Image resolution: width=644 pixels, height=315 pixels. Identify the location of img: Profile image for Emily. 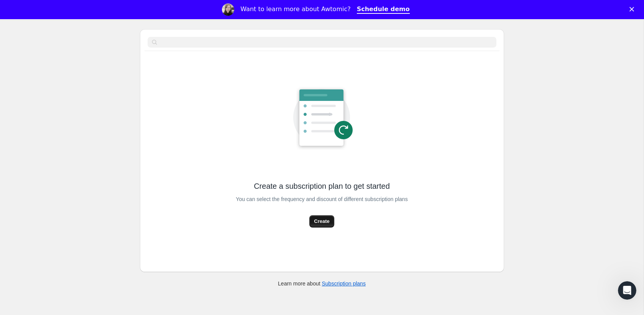
(228, 10).